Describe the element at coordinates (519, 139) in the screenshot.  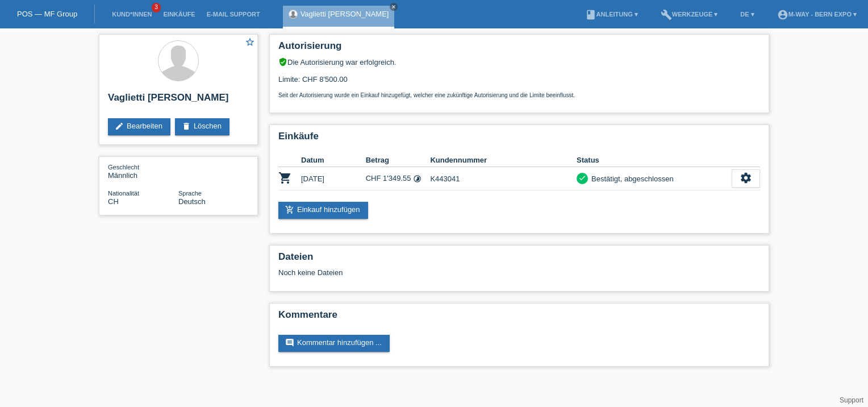
I see `h2: Einkäufe` at that location.